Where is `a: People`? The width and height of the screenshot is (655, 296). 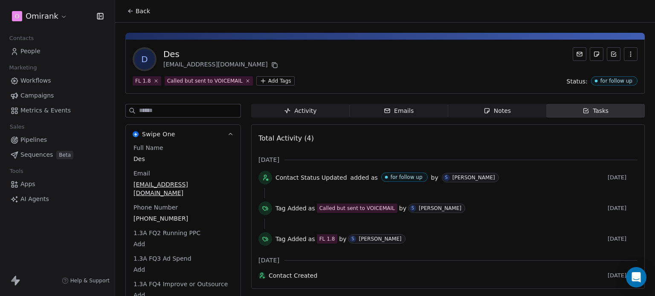
a: People is located at coordinates (57, 51).